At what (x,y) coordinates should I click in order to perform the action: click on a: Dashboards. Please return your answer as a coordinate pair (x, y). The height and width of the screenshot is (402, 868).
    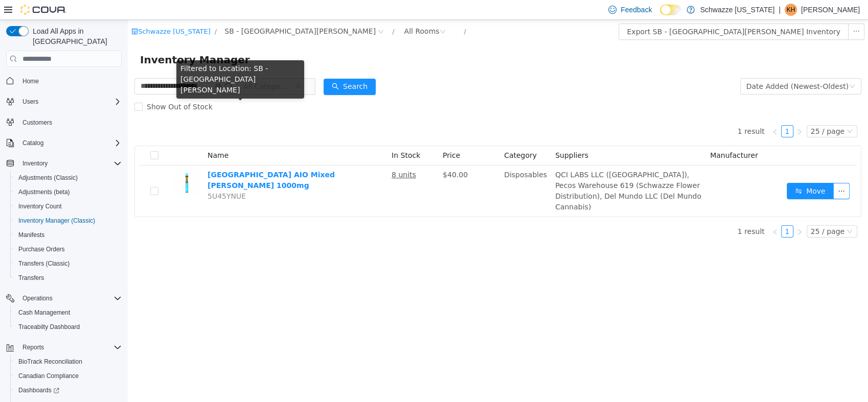
    Looking at the image, I should click on (39, 390).